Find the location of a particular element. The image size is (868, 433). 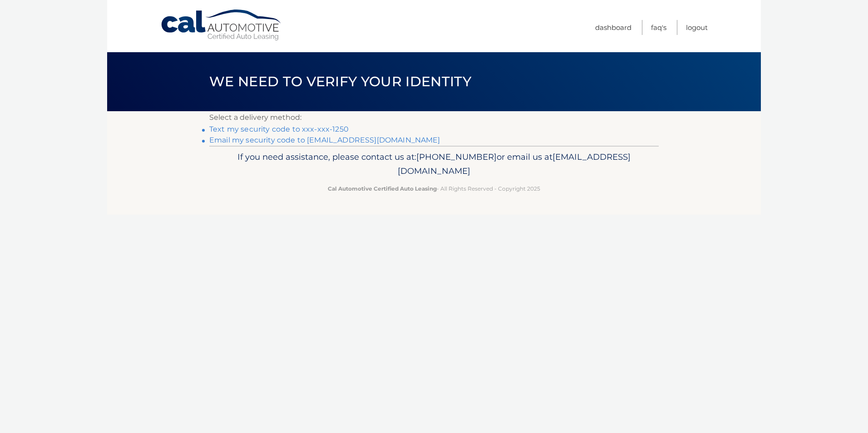

p: If you need assistance, please contact us at: or email us at is located at coordinates (434, 164).